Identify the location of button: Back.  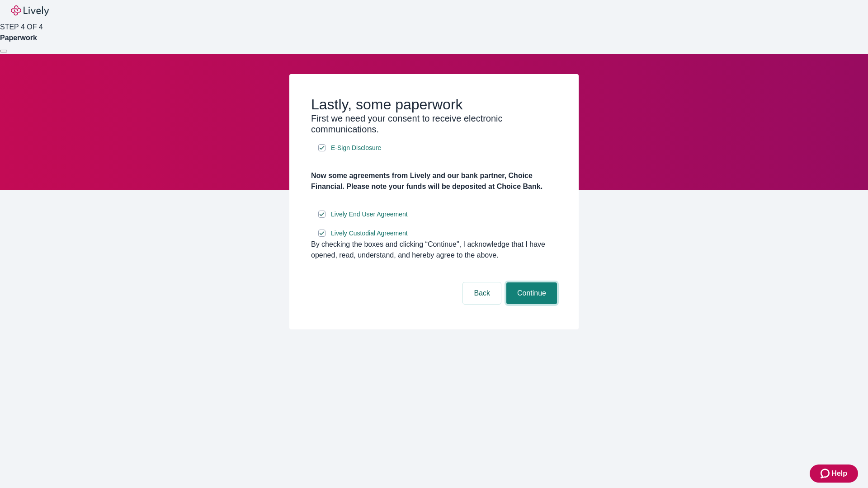
(482, 293).